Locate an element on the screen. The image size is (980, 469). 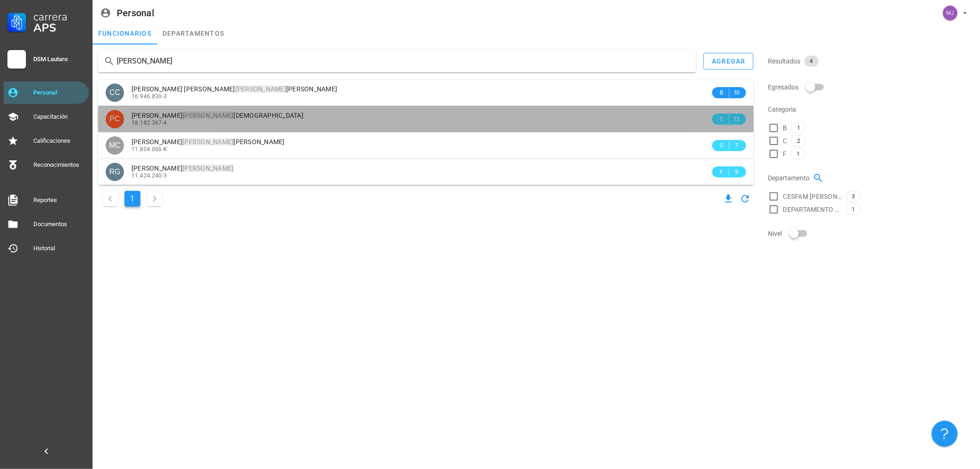
span: 12 is located at coordinates (737, 119).